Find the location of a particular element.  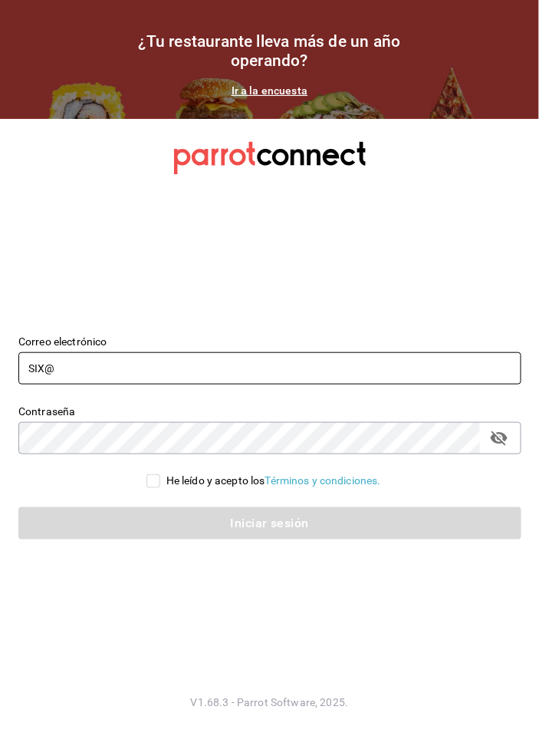

h1: ¿Tu restaurante lleva más de un año operando? is located at coordinates (270, 52).